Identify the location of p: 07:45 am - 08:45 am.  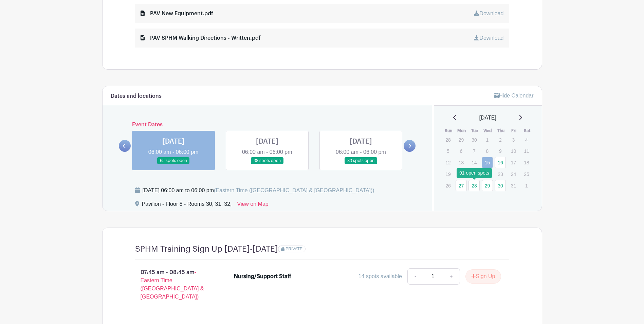
(174, 285).